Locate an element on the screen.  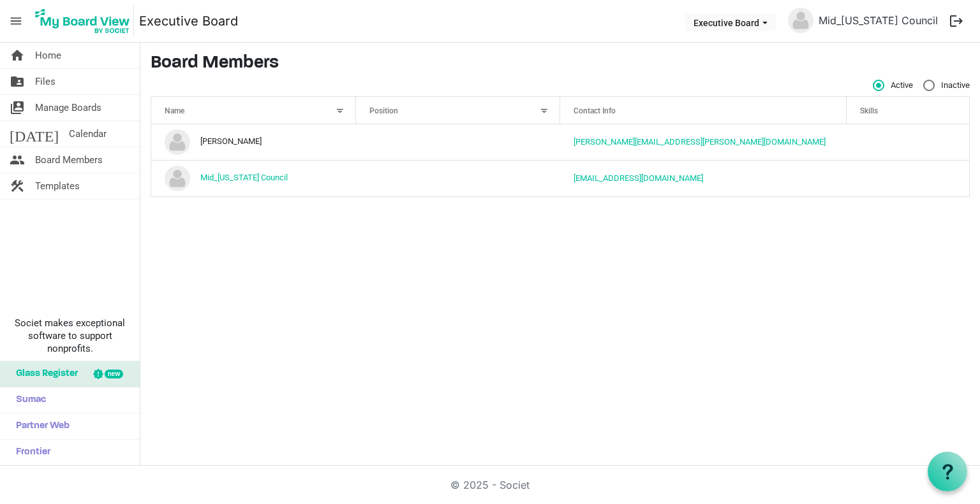
span: Active is located at coordinates (892, 85).